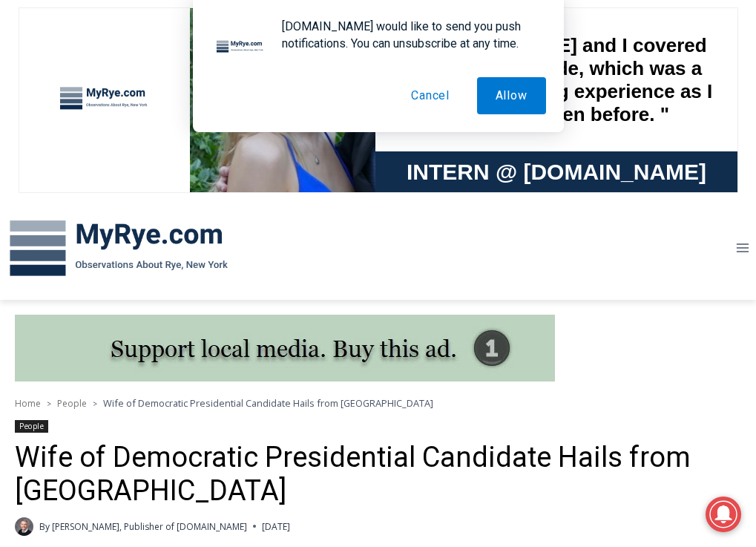 Image resolution: width=756 pixels, height=547 pixels. Describe the element at coordinates (184, 83) in the screenshot. I see `div: Co-sponsored by Westchester County Parks` at that location.